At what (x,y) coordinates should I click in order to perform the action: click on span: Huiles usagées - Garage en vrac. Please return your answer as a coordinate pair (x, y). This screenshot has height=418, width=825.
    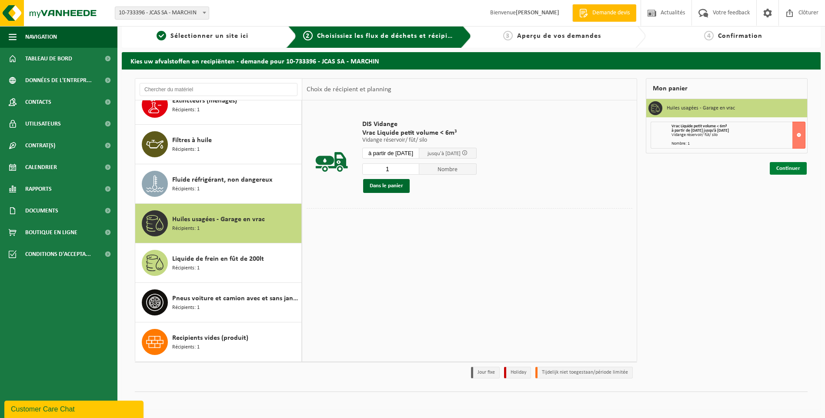
    Looking at the image, I should click on (218, 220).